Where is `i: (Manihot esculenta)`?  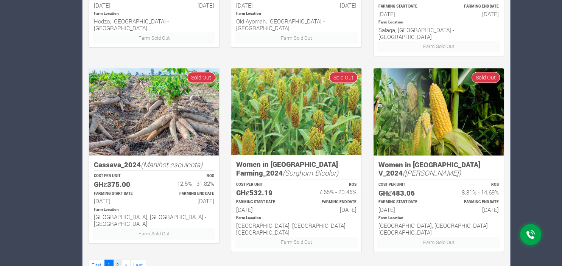 i: (Manihot esculenta) is located at coordinates (171, 164).